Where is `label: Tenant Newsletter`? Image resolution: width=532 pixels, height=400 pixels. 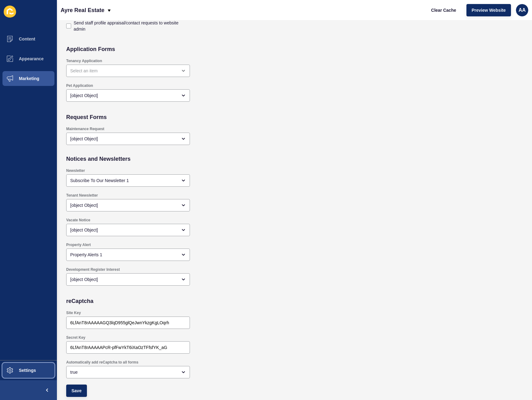
label: Tenant Newsletter is located at coordinates (82, 195).